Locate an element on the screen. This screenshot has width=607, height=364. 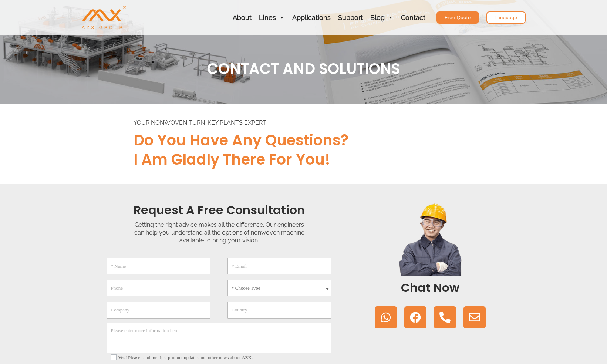
input: Phone is located at coordinates (159, 287).